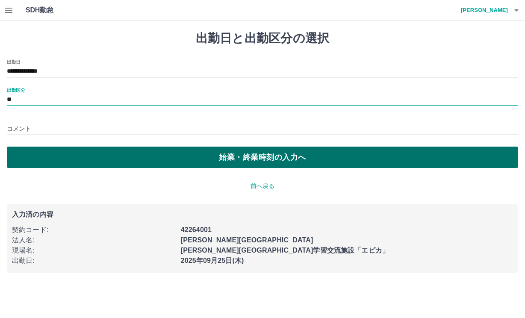  What do you see at coordinates (94, 230) in the screenshot?
I see `p: 契約コード :` at bounding box center [94, 230].